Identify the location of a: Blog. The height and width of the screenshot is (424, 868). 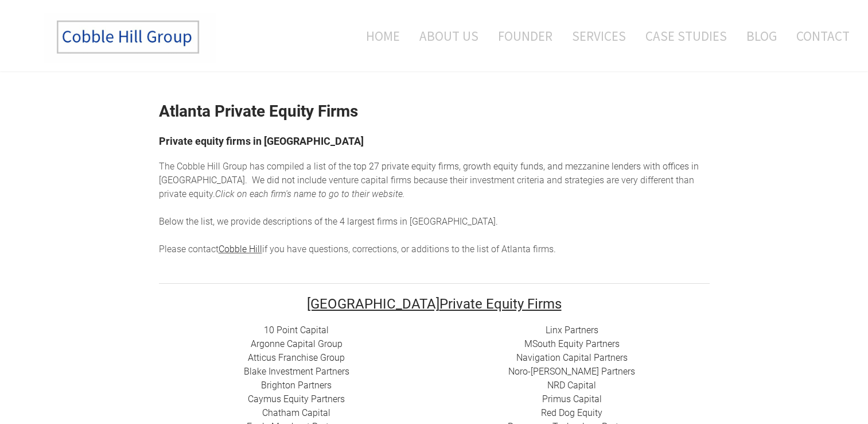
(762, 36).